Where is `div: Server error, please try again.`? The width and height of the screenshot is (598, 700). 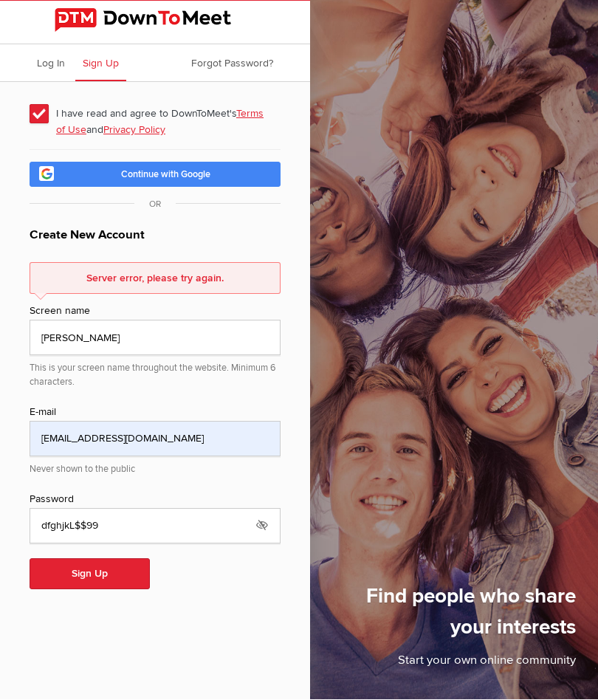
div: Server error, please try again. is located at coordinates (155, 278).